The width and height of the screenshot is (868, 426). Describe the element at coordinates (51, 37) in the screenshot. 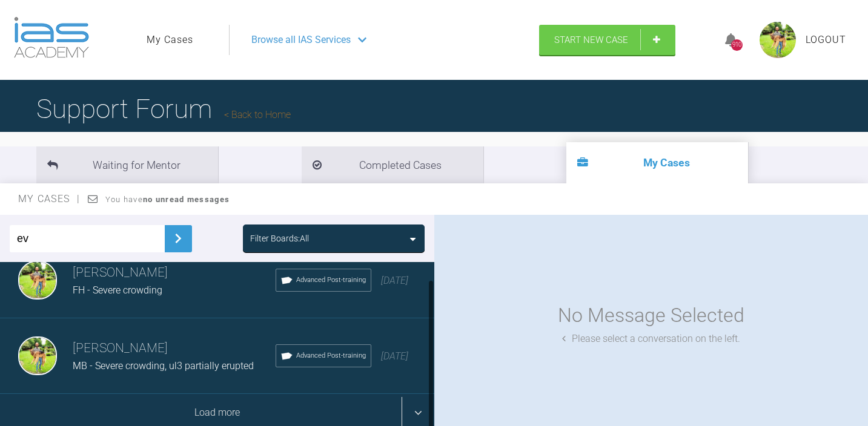

I see `img: logo-light.3e3ef733.png` at that location.